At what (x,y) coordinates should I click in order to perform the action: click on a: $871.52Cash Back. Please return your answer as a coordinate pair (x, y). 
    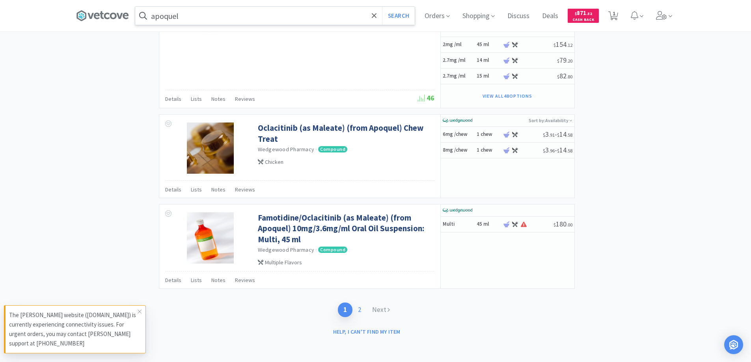
    Looking at the image, I should click on (583, 16).